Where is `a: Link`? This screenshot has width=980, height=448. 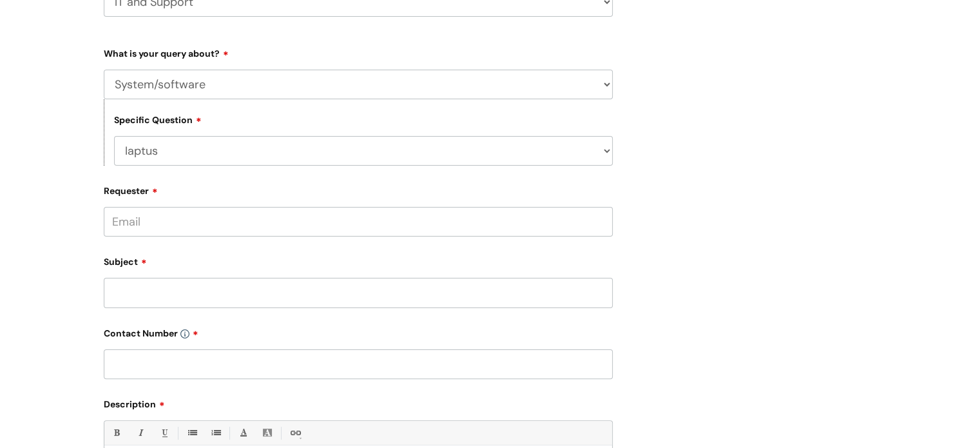
a: Link is located at coordinates (294, 432).